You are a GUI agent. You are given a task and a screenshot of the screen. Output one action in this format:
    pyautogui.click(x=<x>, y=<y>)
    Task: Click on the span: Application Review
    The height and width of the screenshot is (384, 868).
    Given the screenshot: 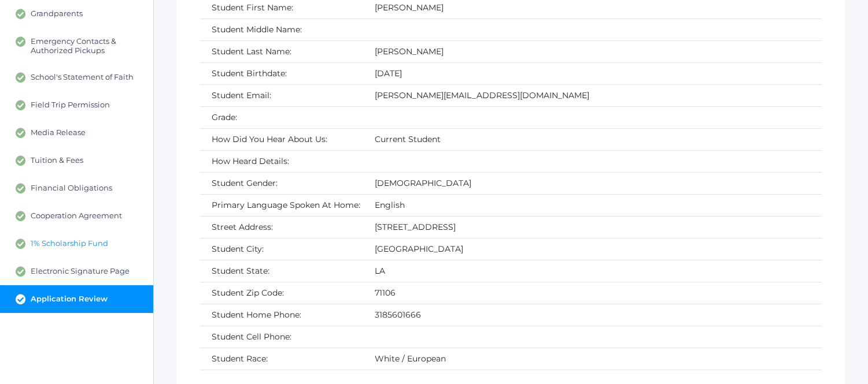 What is the action you would take?
    pyautogui.click(x=69, y=299)
    